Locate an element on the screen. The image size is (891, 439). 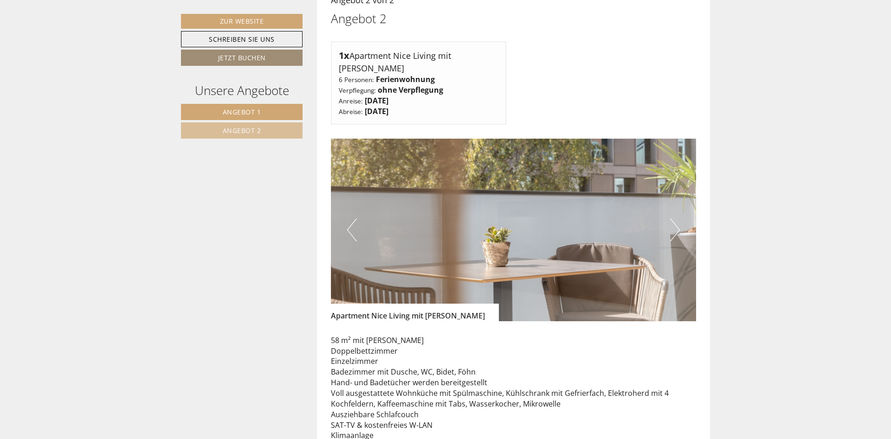
small: Anreise: is located at coordinates (351, 101).